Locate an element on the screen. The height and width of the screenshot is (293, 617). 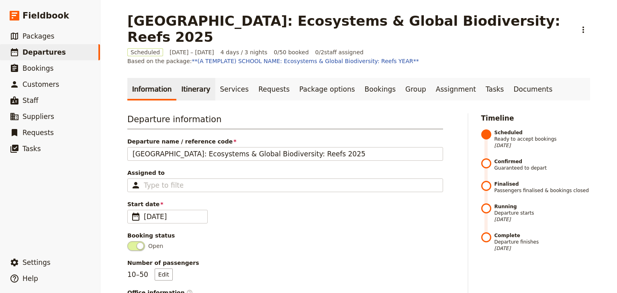
span: Staff is located at coordinates (31, 100).